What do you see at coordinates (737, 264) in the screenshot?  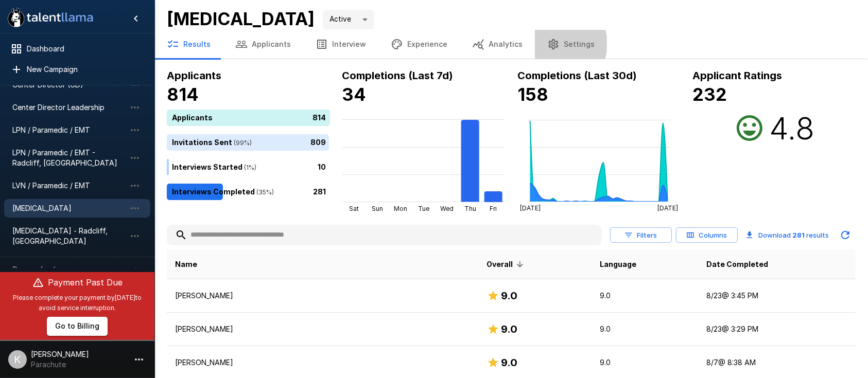 I see `span: Date Completed` at bounding box center [737, 264].